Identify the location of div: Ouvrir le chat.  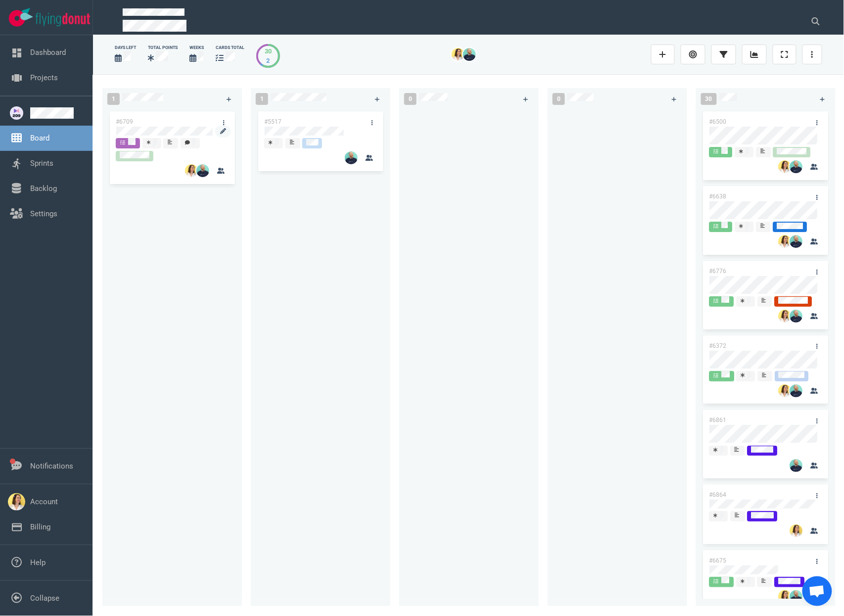
(818, 592).